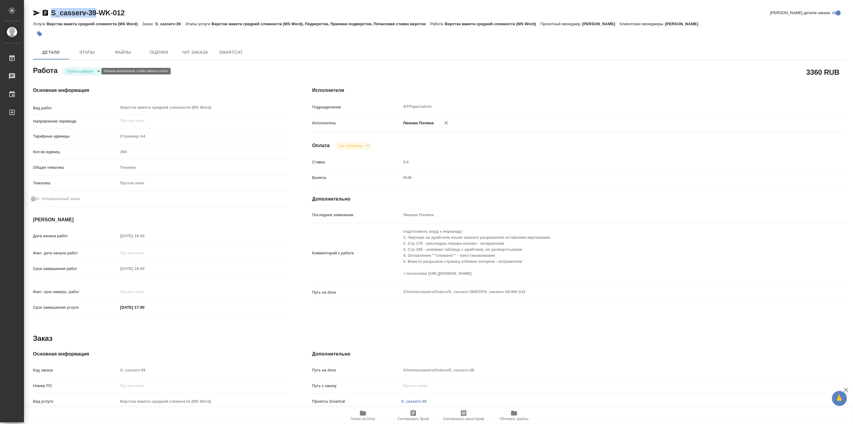 This screenshot has width=853, height=424. I want to click on p: Срок завершения работ, so click(76, 269).